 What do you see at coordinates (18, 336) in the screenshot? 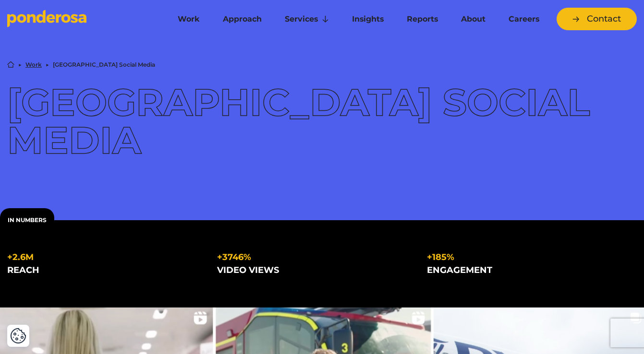
I see `button: Cookie Settings` at bounding box center [18, 336].